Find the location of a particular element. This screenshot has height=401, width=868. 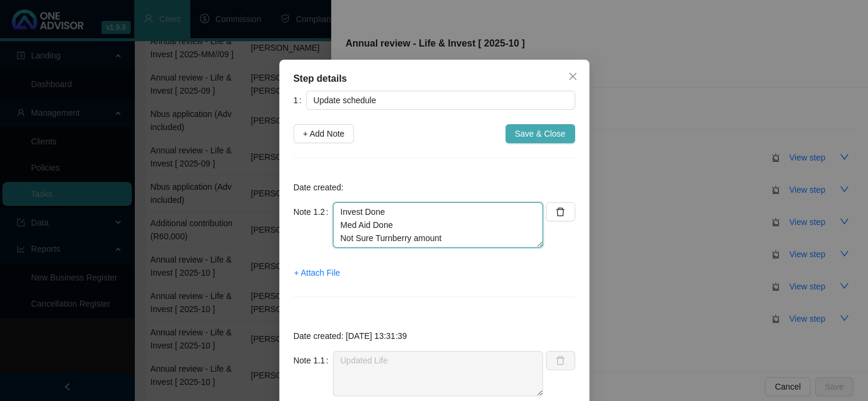

textarea: Invest Done Med Aid Done Not Sure Turnberry amount is located at coordinates (438, 224).